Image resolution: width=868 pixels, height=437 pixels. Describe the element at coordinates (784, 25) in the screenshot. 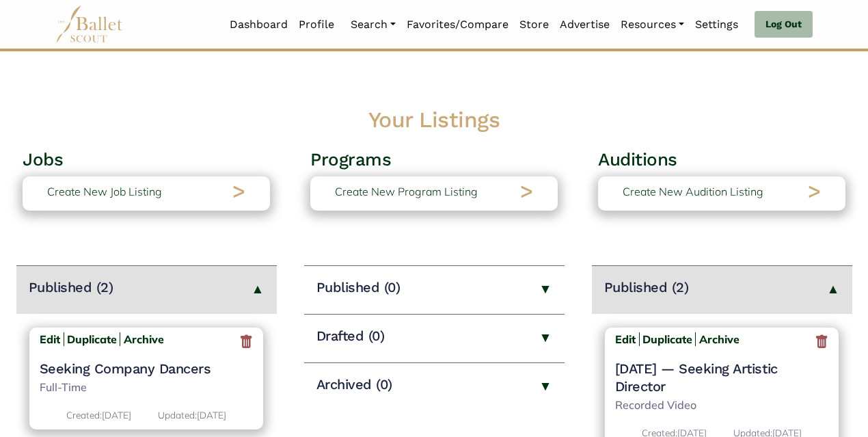

I see `a: Log Out` at that location.